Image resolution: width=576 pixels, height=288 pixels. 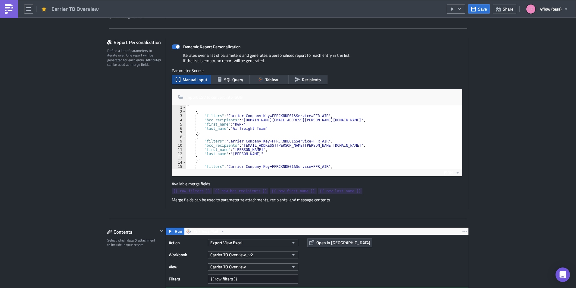 I want to click on button: Recipients, so click(x=308, y=79).